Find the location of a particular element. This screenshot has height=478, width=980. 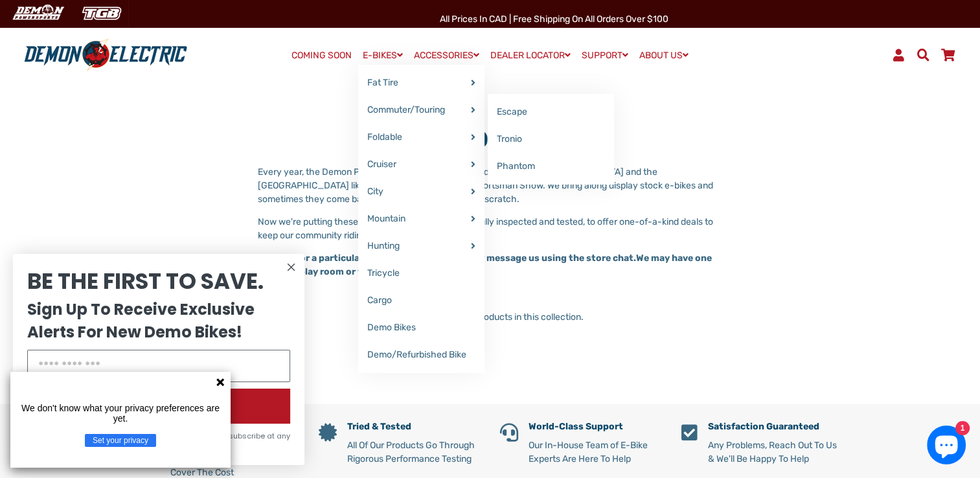

h5: World-Class Support is located at coordinates (595, 427).